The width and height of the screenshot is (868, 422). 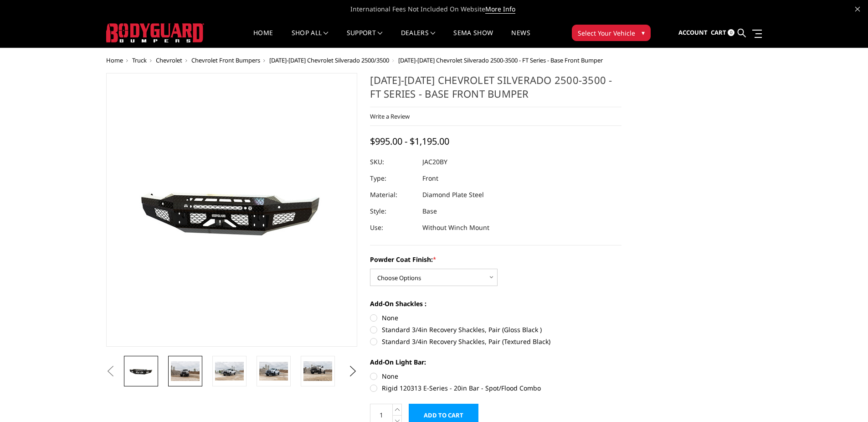 What do you see at coordinates (140, 60) in the screenshot?
I see `a: Truck` at bounding box center [140, 60].